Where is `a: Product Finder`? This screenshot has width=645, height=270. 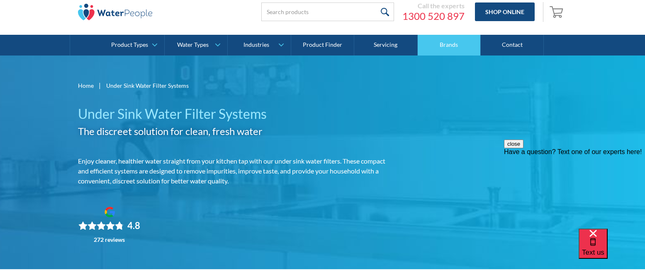
a: Product Finder is located at coordinates (323, 45).